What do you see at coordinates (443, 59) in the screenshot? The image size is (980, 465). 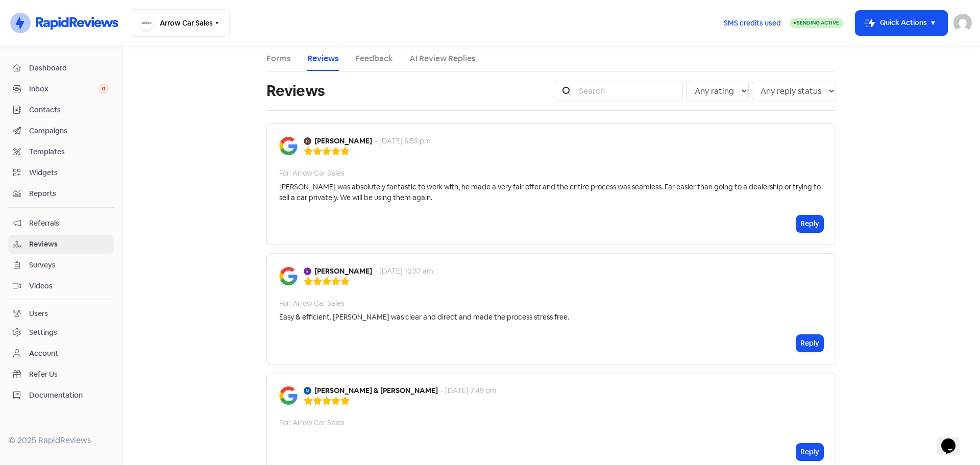 I see `a: AI Review Replies` at bounding box center [443, 59].